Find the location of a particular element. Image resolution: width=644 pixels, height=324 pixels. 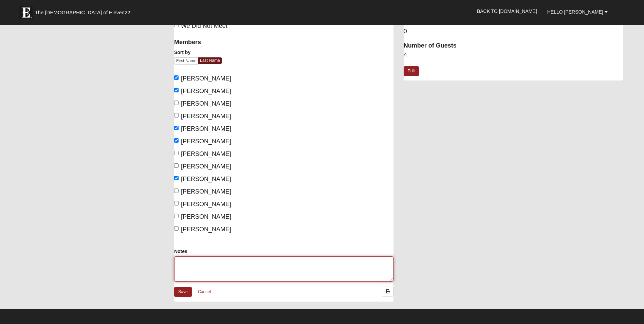

dd: 4 is located at coordinates (513, 55).